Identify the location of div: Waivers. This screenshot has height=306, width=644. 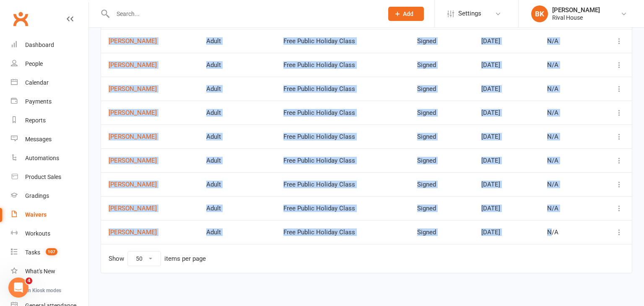
(36, 214).